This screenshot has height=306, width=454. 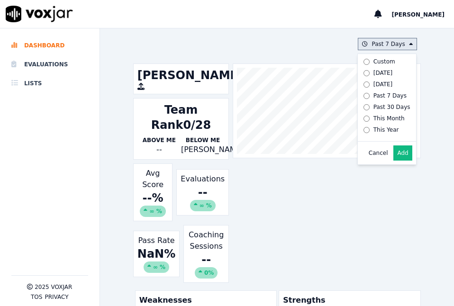 I want to click on div: Coaching Sessions, so click(x=206, y=254).